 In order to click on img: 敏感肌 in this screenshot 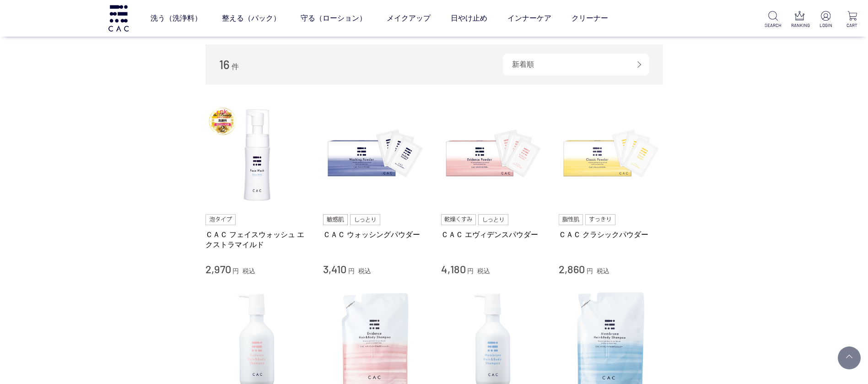, I will do `click(336, 219)`.